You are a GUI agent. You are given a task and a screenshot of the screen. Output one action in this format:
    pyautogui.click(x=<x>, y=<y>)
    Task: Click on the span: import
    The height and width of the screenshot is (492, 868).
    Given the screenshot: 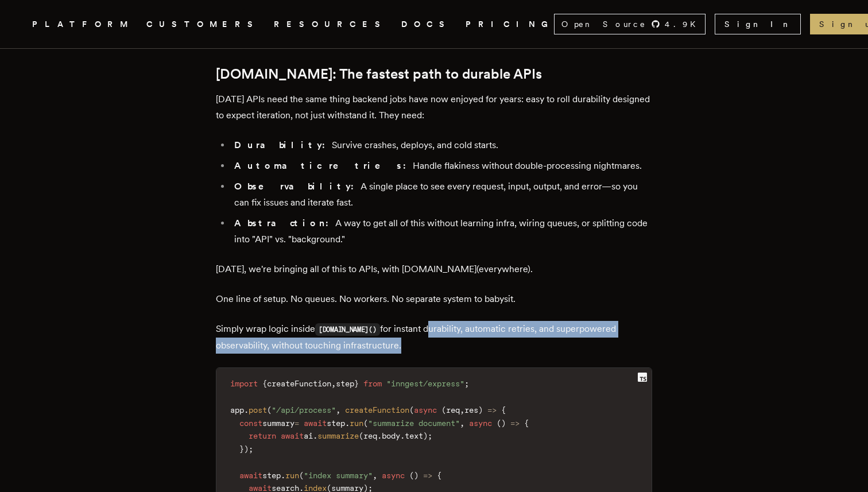 What is the action you would take?
    pyautogui.click(x=244, y=384)
    